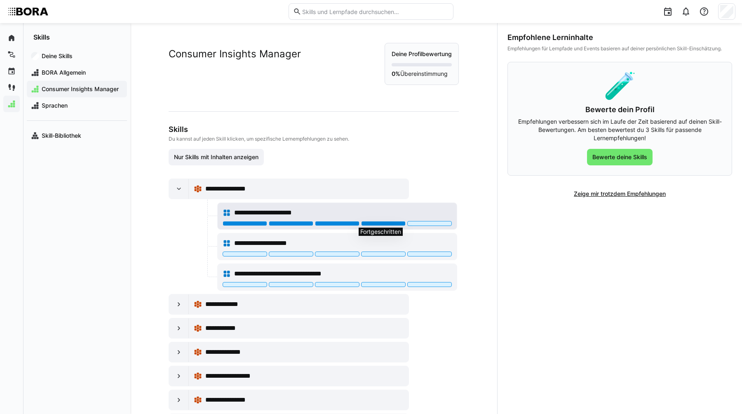 The height and width of the screenshot is (414, 742). Describe the element at coordinates (619, 130) in the screenshot. I see `p: Empfehlungen verbessern sich im Laufe der Zeit basierend auf deinen Skill-Bewertungen. Am besten ...` at that location.